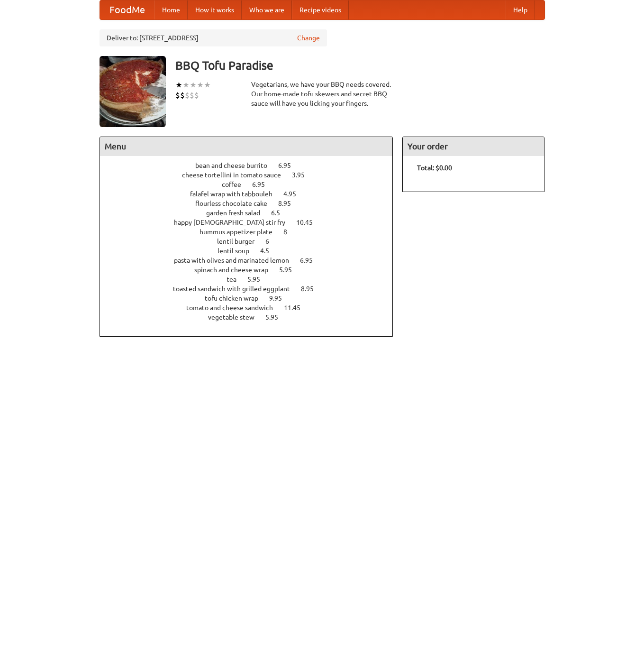  What do you see at coordinates (308, 38) in the screenshot?
I see `a: Change` at bounding box center [308, 38].